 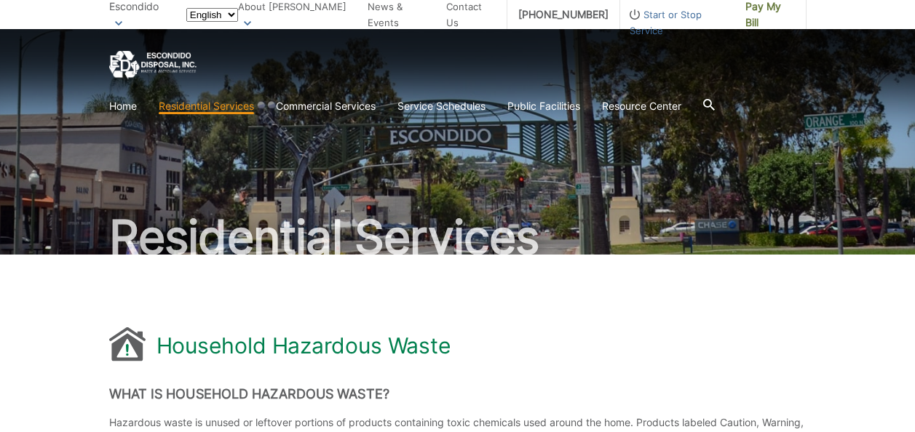 What do you see at coordinates (641, 106) in the screenshot?
I see `a: Resource Center` at bounding box center [641, 106].